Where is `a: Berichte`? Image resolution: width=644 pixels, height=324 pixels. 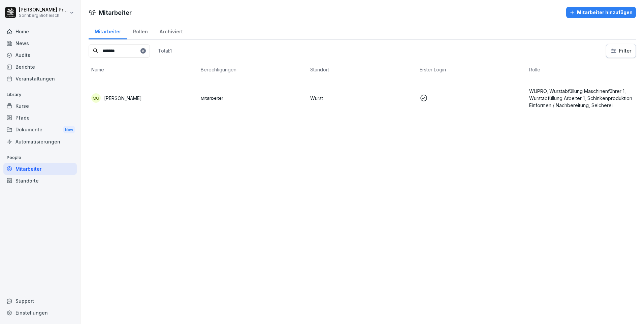 a: Berichte is located at coordinates (40, 67).